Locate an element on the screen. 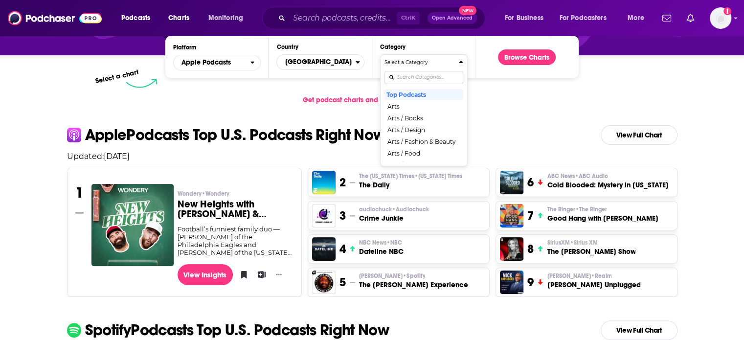 The height and width of the screenshot is (340, 744). a: The Daily is located at coordinates (324, 182).